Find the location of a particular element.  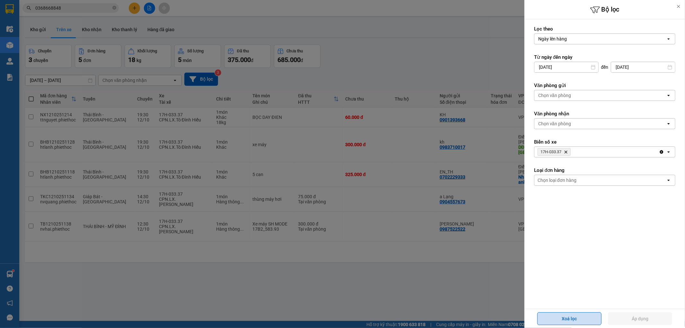

label: Loại đơn hàng is located at coordinates (605, 170).